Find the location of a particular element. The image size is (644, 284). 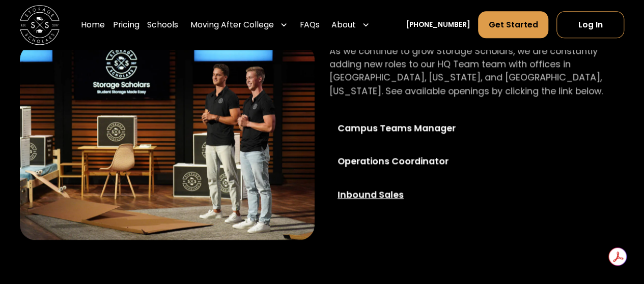

a: Schools is located at coordinates (162, 25).